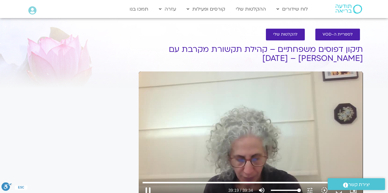  I want to click on span: להקלטות שלי, so click(285, 34).